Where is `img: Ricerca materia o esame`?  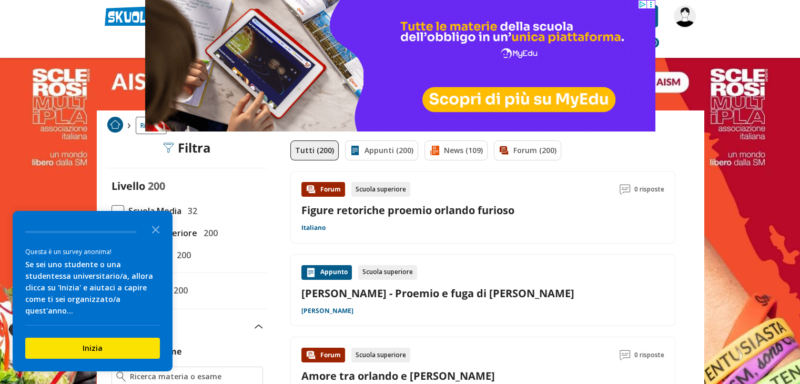
img: Ricerca materia o esame is located at coordinates (121, 376).